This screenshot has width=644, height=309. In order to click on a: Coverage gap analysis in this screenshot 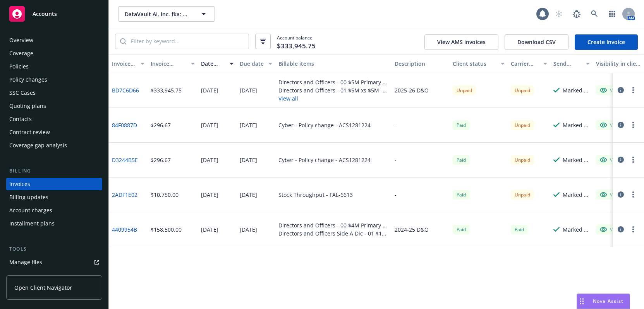, I will do `click(54, 146)`.